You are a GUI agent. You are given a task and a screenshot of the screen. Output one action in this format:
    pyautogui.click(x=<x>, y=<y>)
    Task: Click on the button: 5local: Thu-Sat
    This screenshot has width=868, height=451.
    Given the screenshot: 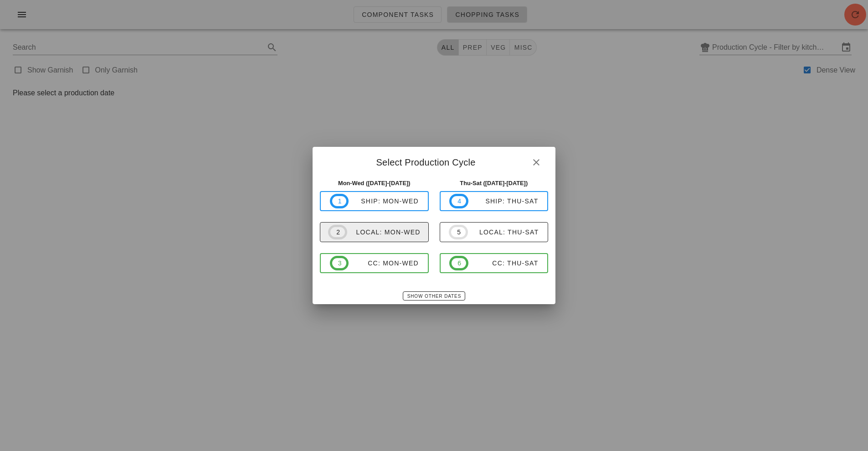 What is the action you would take?
    pyautogui.click(x=494, y=232)
    